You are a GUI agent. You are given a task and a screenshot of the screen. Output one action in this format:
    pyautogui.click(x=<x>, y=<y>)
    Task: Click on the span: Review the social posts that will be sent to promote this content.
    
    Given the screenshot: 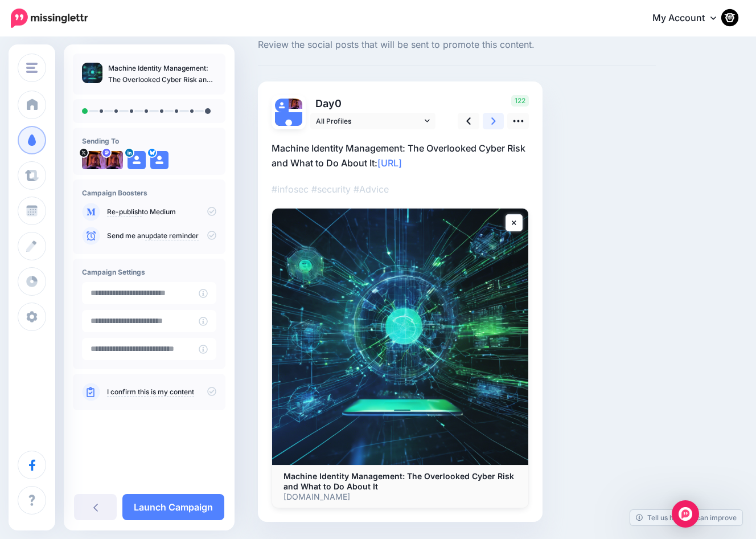 What is the action you would take?
    pyautogui.click(x=456, y=45)
    